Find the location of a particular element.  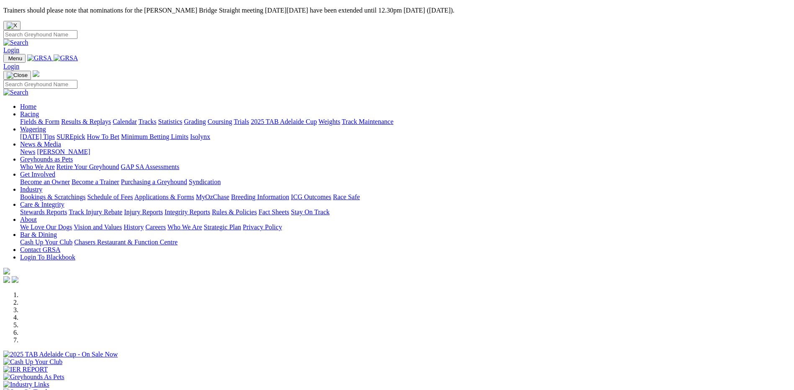

a: Bar & Dining is located at coordinates (39, 235).